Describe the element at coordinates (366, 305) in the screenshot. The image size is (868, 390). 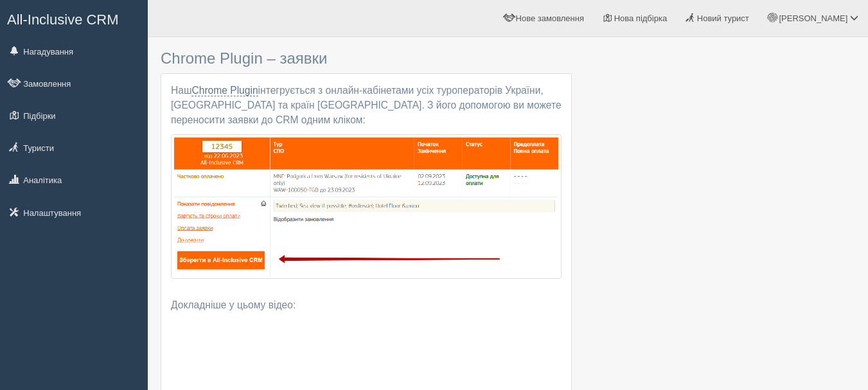
I see `p: Докладніше у цьому відео:` at that location.